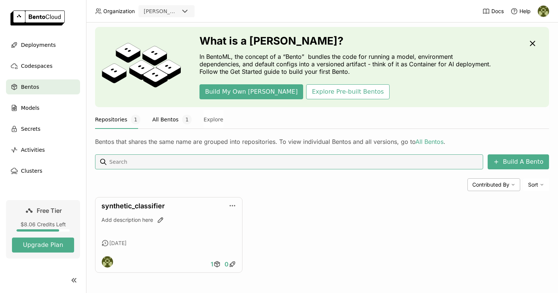  What do you see at coordinates (43, 66) in the screenshot?
I see `a: Codespaces` at bounding box center [43, 66].